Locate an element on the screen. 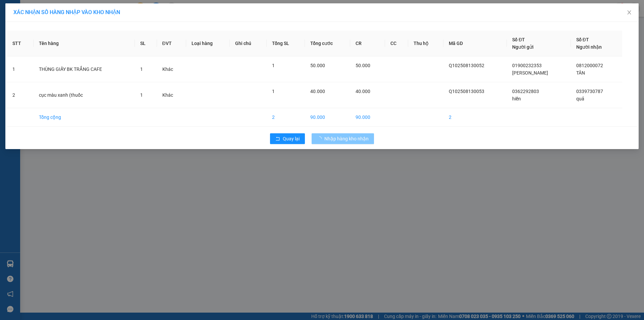 Image resolution: width=644 pixels, height=320 pixels. th: ĐVT is located at coordinates (172, 43).